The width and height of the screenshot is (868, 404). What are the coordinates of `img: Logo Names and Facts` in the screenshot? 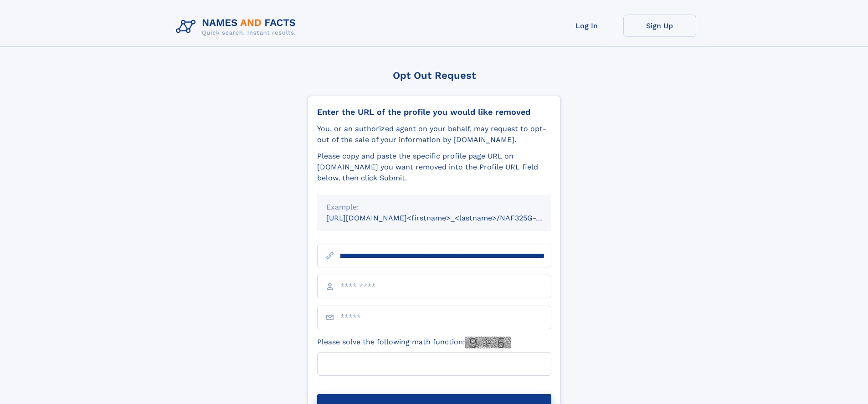 It's located at (238, 27).